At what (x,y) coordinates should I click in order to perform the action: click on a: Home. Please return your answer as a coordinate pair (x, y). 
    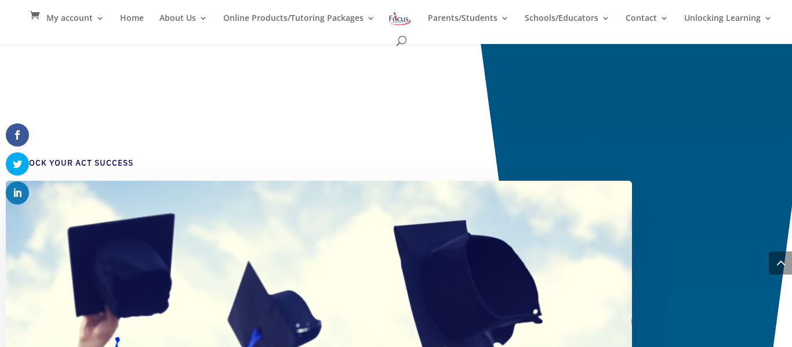
    Looking at the image, I should click on (132, 24).